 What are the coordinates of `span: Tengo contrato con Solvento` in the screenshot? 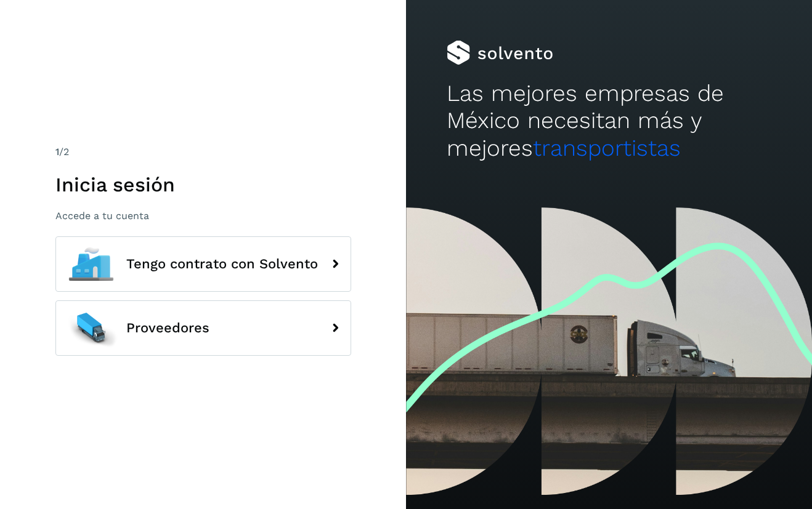 It's located at (222, 264).